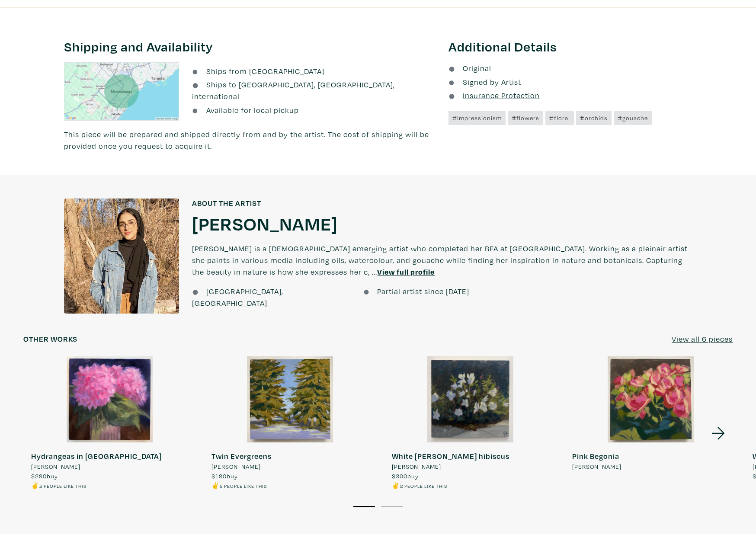 This screenshot has width=756, height=554. I want to click on a: Insurance Protection, so click(495, 95).